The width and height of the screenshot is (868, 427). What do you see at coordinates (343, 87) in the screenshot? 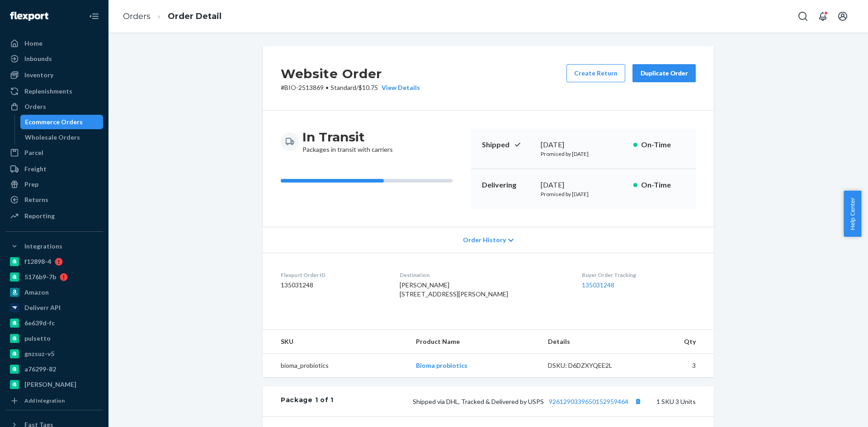
I see `span: Standard` at bounding box center [343, 87].